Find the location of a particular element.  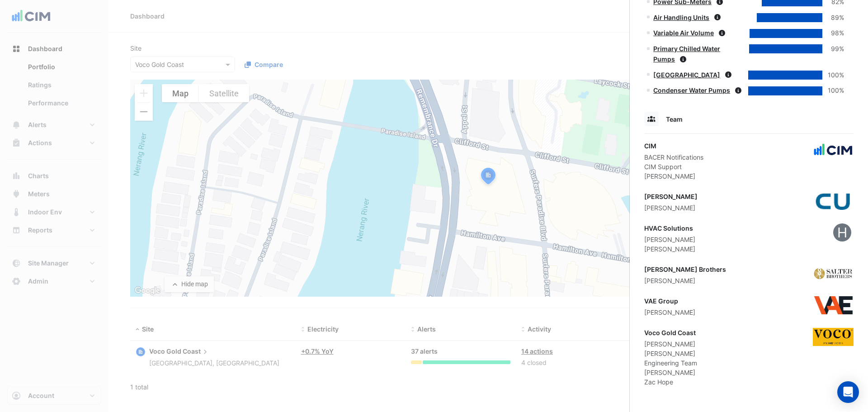

img: Cundall is located at coordinates (833, 201).